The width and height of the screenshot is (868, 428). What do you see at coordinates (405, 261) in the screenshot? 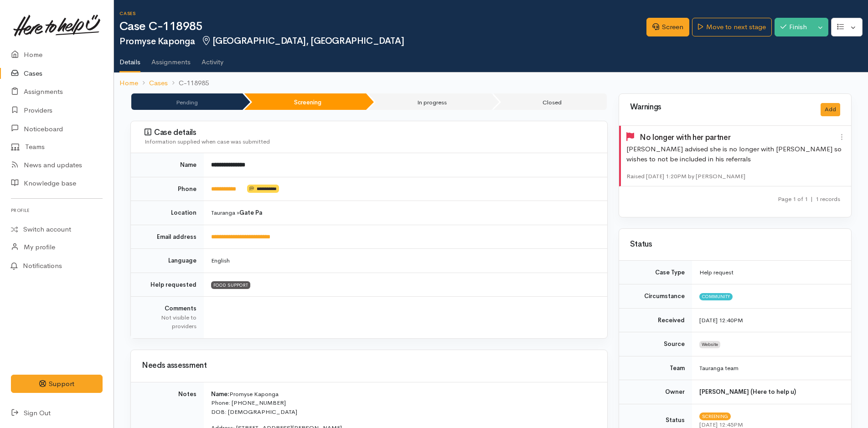
I see `td: English` at bounding box center [405, 261].